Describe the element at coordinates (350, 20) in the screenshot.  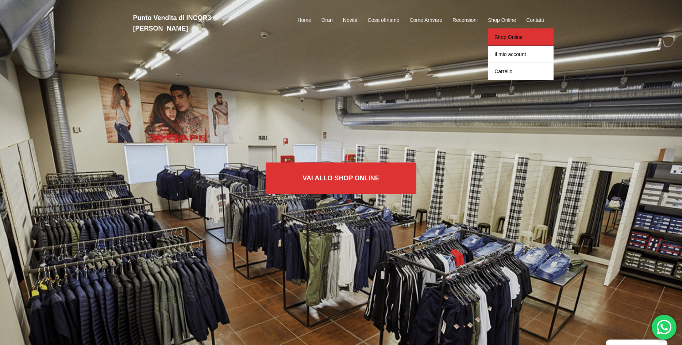
I see `a: Novità` at that location.